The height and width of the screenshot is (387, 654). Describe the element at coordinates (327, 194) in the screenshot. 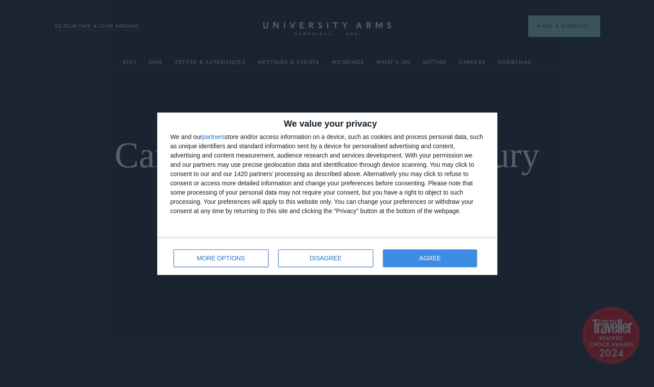

I see `div: qc-cmp2-ui` at that location.